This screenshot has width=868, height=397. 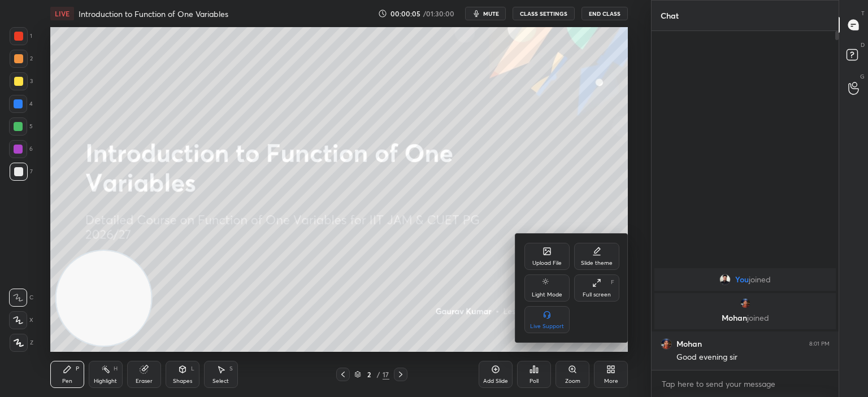 I want to click on div: F, so click(x=612, y=282).